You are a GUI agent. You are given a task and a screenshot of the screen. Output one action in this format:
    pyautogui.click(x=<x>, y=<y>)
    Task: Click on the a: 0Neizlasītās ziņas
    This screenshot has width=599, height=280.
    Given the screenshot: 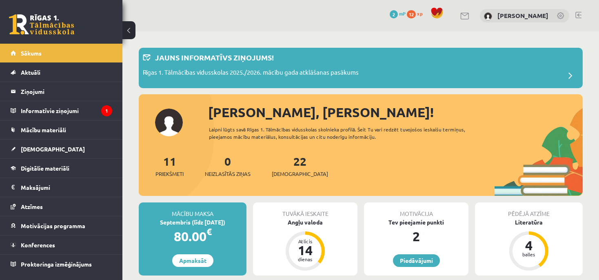 What is the action you would take?
    pyautogui.click(x=228, y=166)
    